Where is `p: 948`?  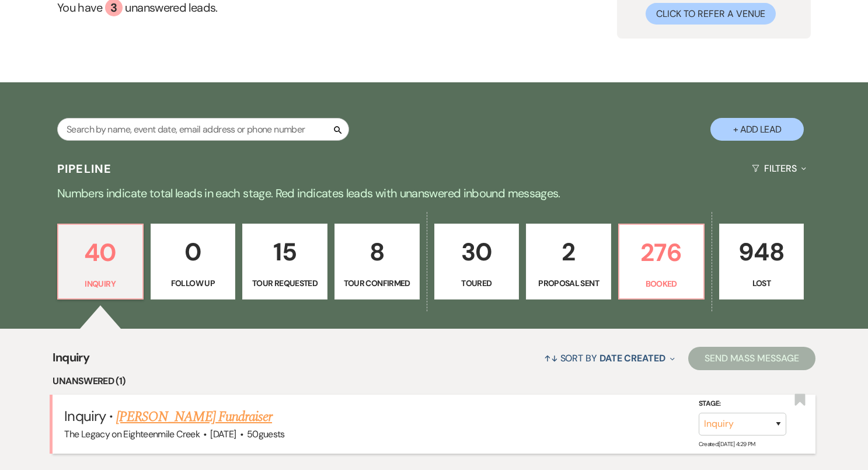
p: 948 is located at coordinates (762, 252).